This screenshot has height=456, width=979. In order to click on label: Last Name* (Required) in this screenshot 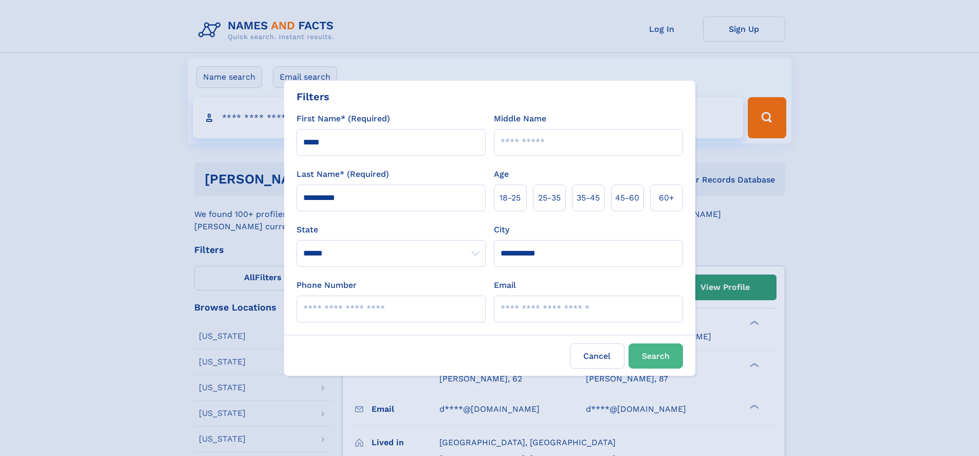, I will do `click(343, 174)`.